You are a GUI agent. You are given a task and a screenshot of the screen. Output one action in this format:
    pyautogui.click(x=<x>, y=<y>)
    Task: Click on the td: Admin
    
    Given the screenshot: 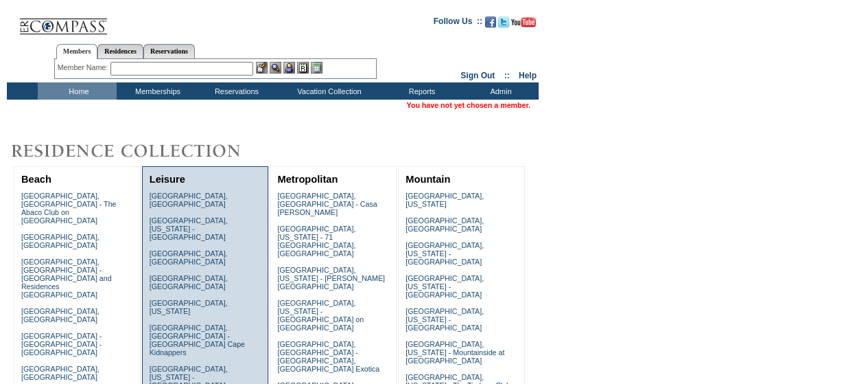 What is the action you would take?
    pyautogui.click(x=499, y=91)
    